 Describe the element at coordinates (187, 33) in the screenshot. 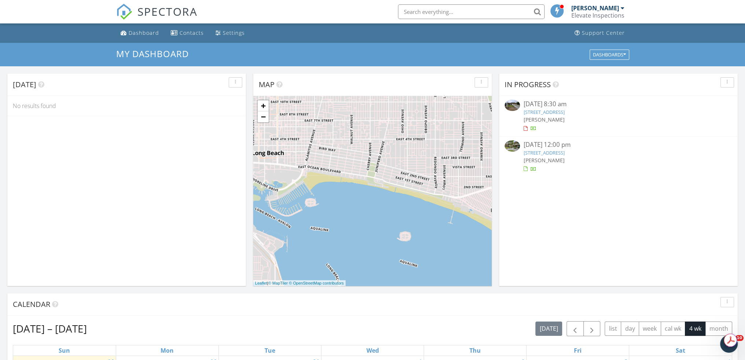

I see `a: Contacts` at that location.